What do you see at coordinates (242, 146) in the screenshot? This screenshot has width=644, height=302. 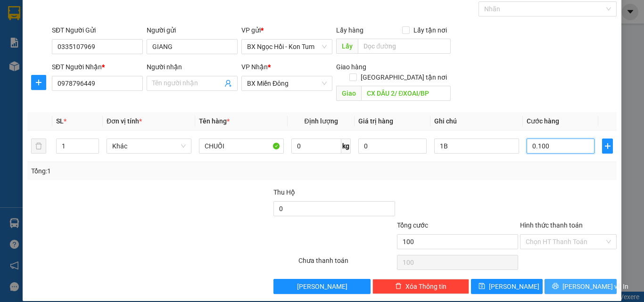 I see `input: VD: Bàn, Ghế` at bounding box center [242, 146].